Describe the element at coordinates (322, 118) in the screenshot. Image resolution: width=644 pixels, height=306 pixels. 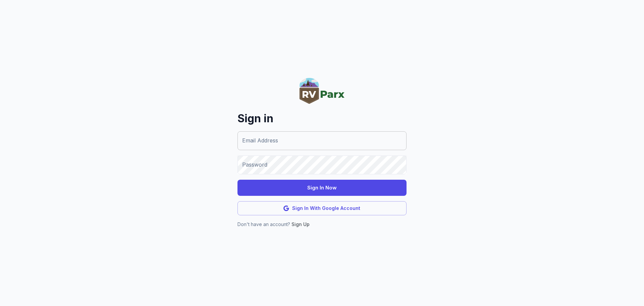
I see `h4: Sign in` at that location.